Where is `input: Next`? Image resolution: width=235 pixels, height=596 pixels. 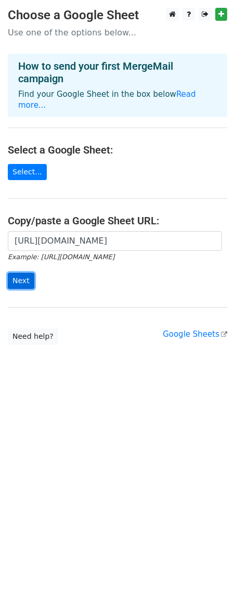
input: Next is located at coordinates (21, 281).